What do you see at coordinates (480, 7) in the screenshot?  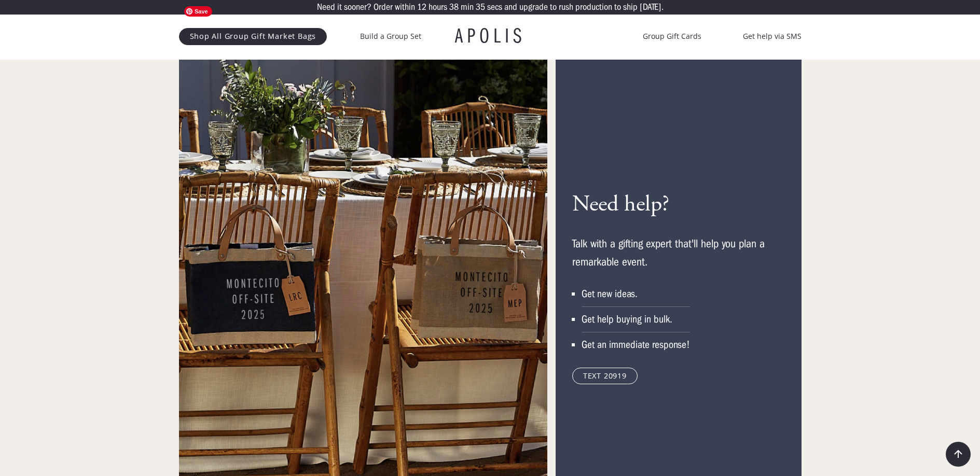 I see `p: 35` at bounding box center [480, 7].